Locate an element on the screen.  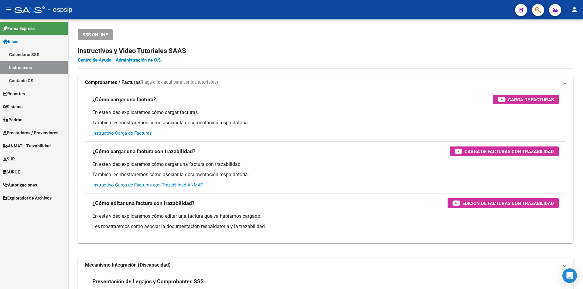
a: Instructivo Carga de Facturas is located at coordinates (122, 133).